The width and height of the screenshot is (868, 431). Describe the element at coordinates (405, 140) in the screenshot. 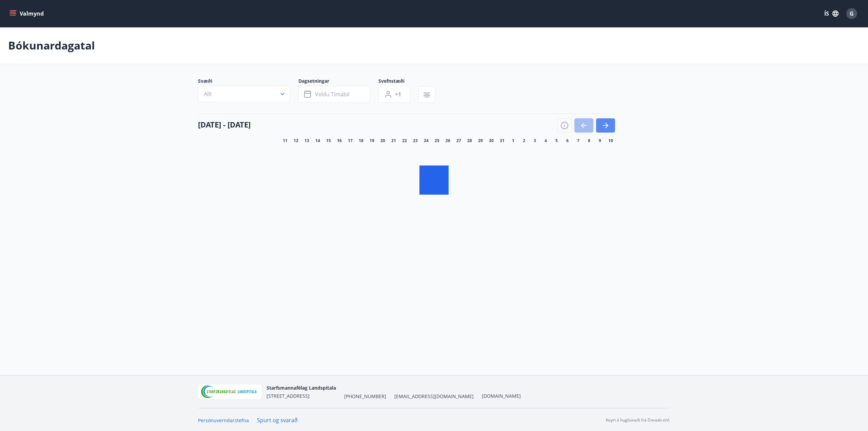

I see `span: 22` at that location.